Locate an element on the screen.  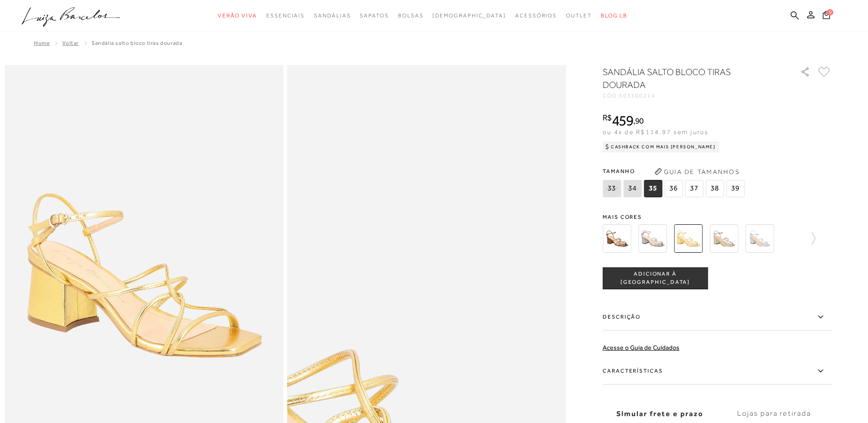
span: 603300214 is located at coordinates (637, 96).